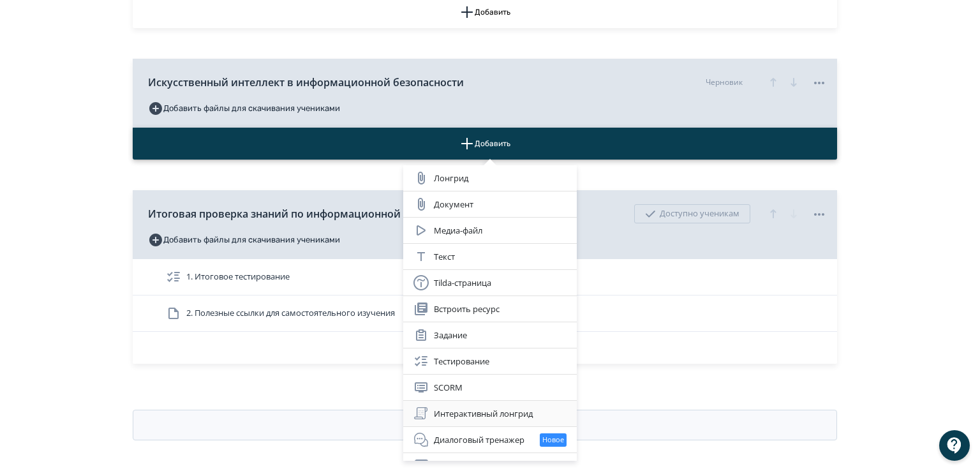 This screenshot has width=980, height=471. What do you see at coordinates (490, 388) in the screenshot?
I see `div: SCORM` at bounding box center [490, 388].